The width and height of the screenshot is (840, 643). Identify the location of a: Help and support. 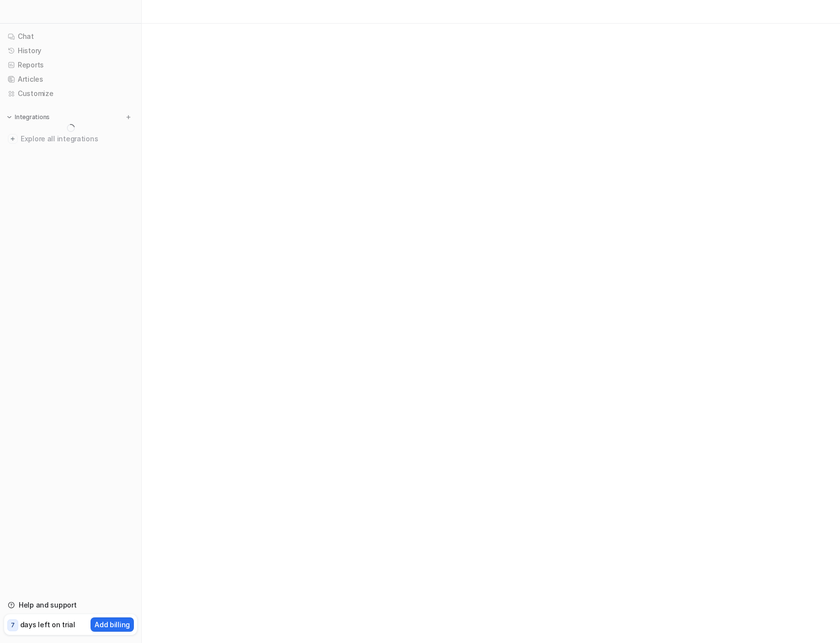
(71, 605).